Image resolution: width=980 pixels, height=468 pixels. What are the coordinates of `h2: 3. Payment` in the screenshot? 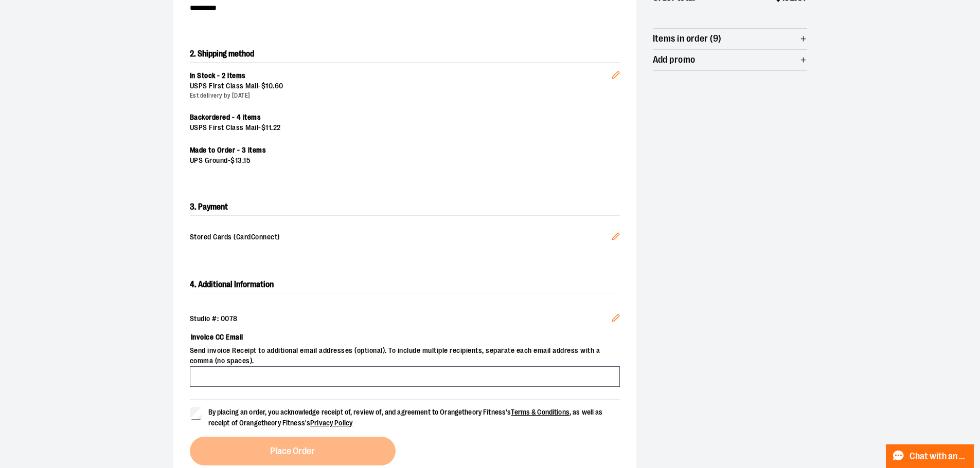 It's located at (405, 208).